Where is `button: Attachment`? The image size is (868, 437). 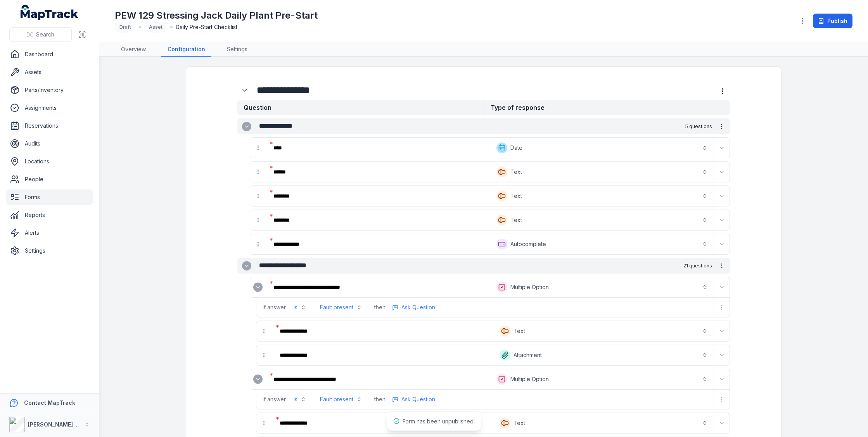
button: Attachment is located at coordinates (603, 355).